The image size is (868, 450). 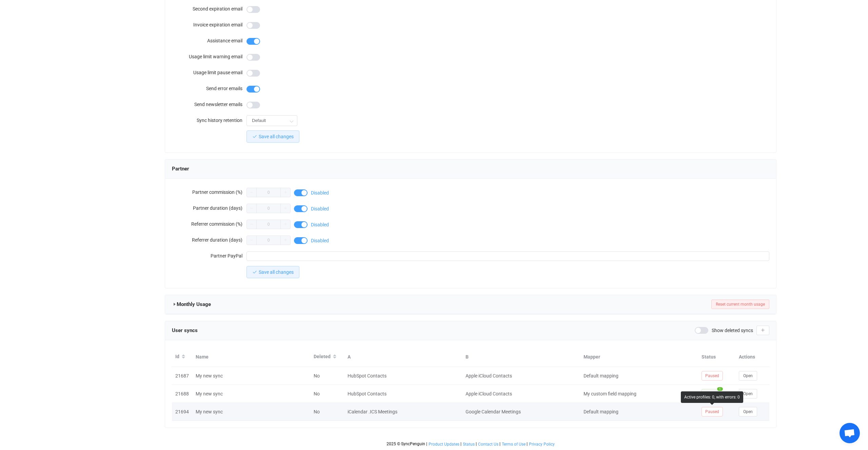 I want to click on div: 21688, so click(x=182, y=394).